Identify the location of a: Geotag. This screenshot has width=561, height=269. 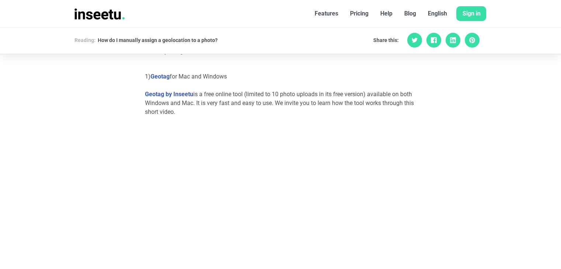
(160, 76).